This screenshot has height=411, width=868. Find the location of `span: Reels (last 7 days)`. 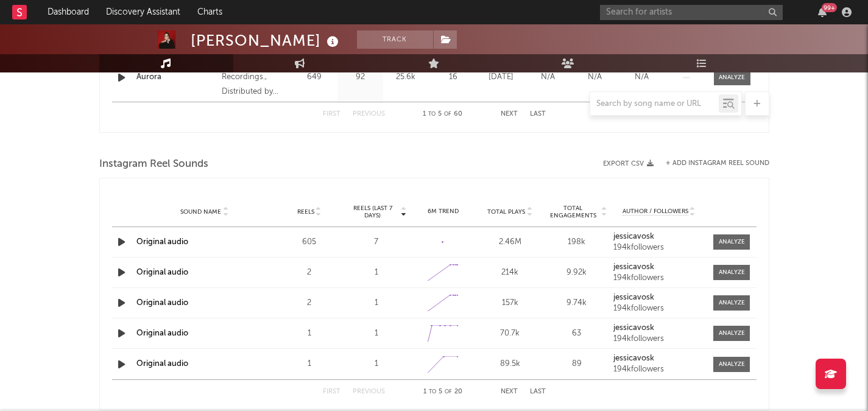

span: Reels (last 7 days) is located at coordinates (373, 212).